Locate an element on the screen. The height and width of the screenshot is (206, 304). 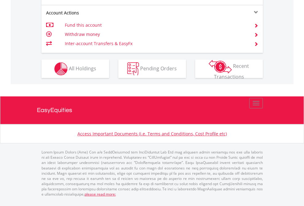
a: please read more: is located at coordinates (100, 194).